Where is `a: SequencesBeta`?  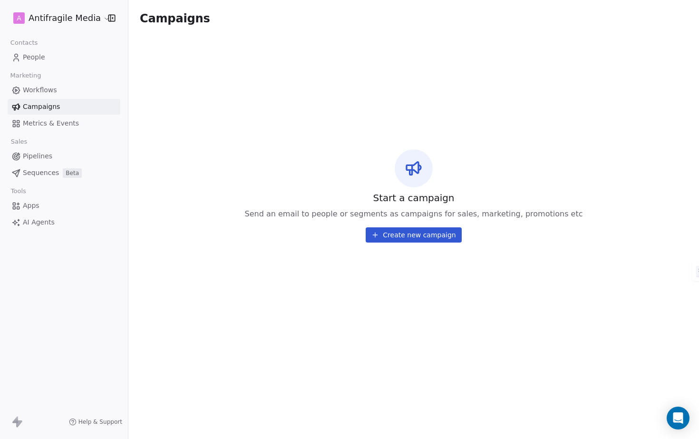
a: SequencesBeta is located at coordinates (64, 173).